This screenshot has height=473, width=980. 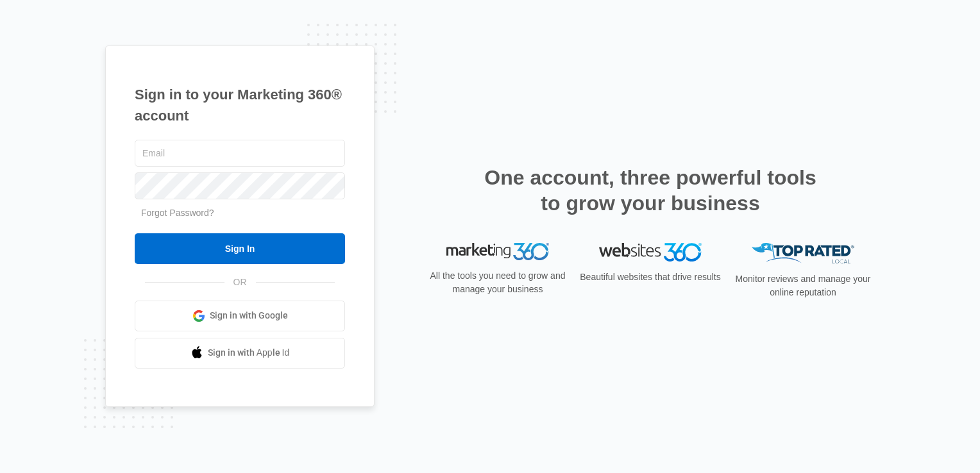 I want to click on input: Sign In, so click(x=240, y=249).